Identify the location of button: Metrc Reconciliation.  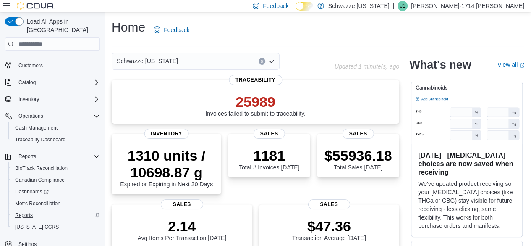
(56, 203).